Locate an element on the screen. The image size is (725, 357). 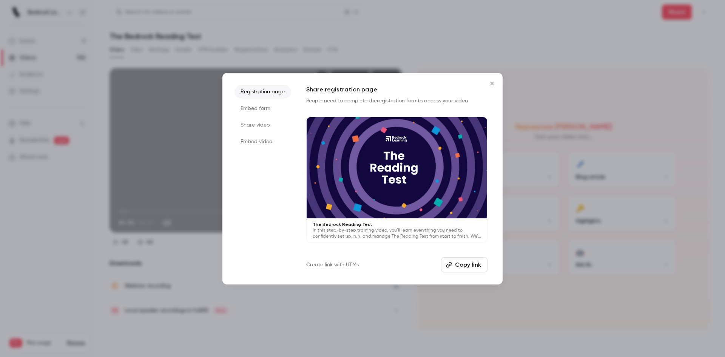
li: Embed form is located at coordinates (263, 108).